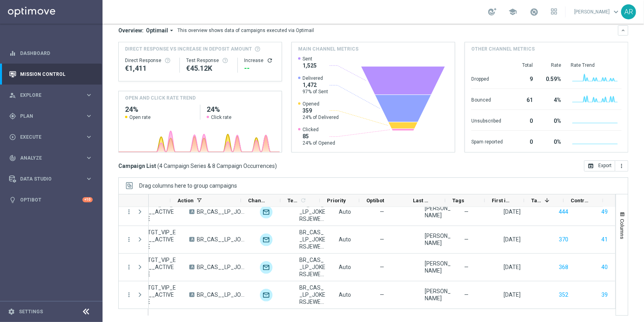  I want to click on div: 0.59%, so click(552, 78).